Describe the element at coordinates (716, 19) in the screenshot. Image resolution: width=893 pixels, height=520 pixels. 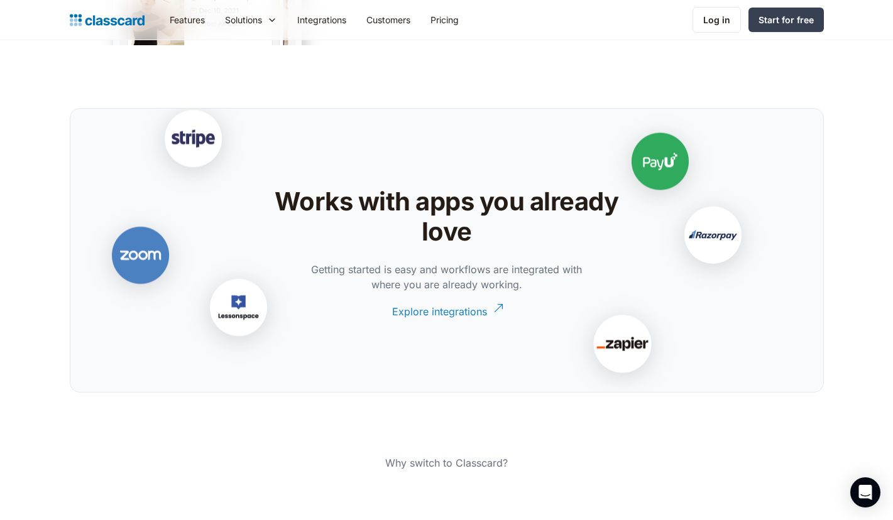
I see `div: Log in` at that location.